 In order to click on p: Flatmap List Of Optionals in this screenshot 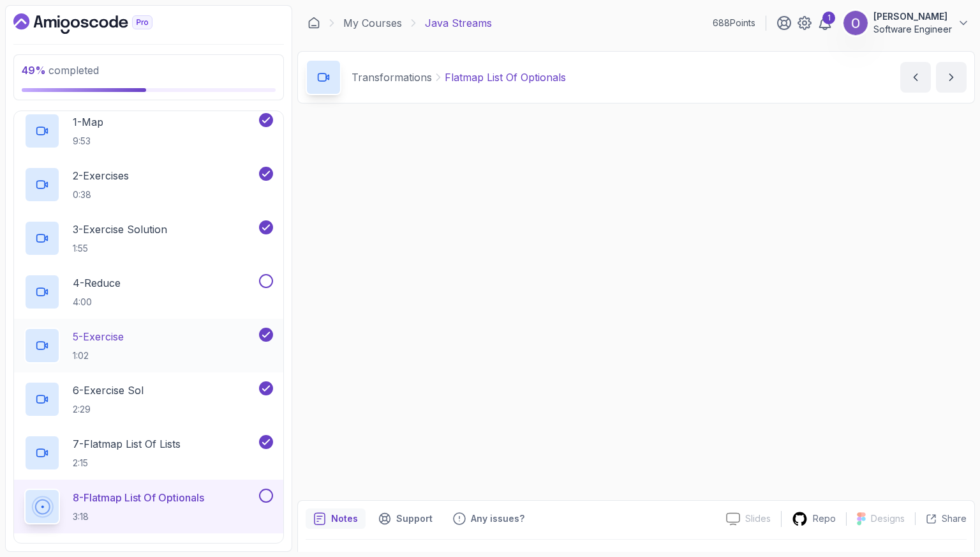, I will do `click(505, 78)`.